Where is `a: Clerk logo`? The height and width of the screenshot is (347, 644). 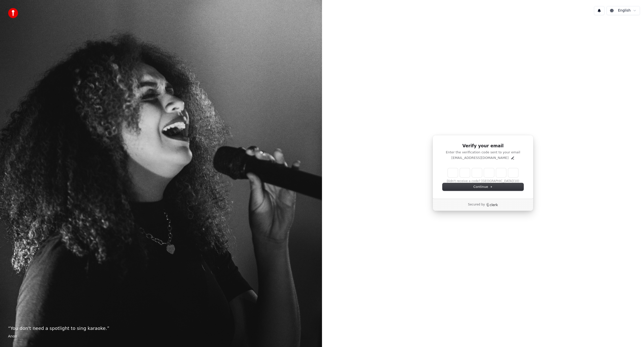
a: Clerk logo is located at coordinates (492, 205).